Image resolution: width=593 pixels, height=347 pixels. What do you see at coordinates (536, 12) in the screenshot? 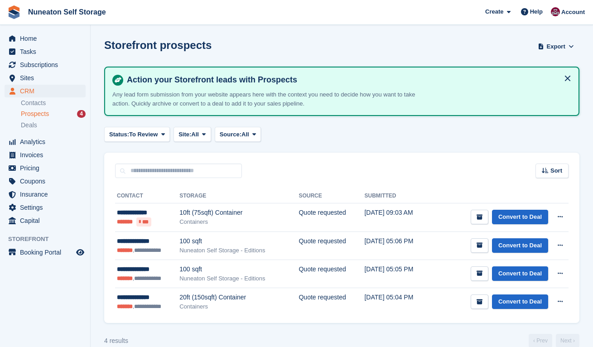
I see `span: Help` at bounding box center [536, 12].